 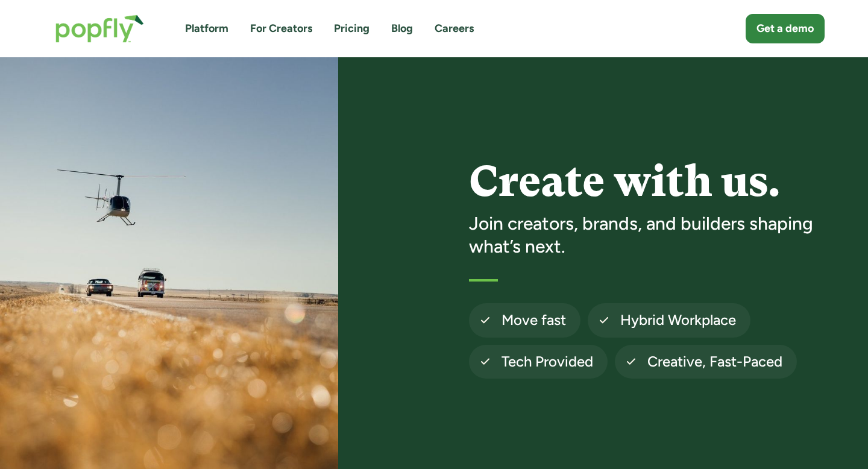 What do you see at coordinates (651, 235) in the screenshot?
I see `h3: Join creators, brands, and builders shaping what’s next.` at bounding box center [651, 235].